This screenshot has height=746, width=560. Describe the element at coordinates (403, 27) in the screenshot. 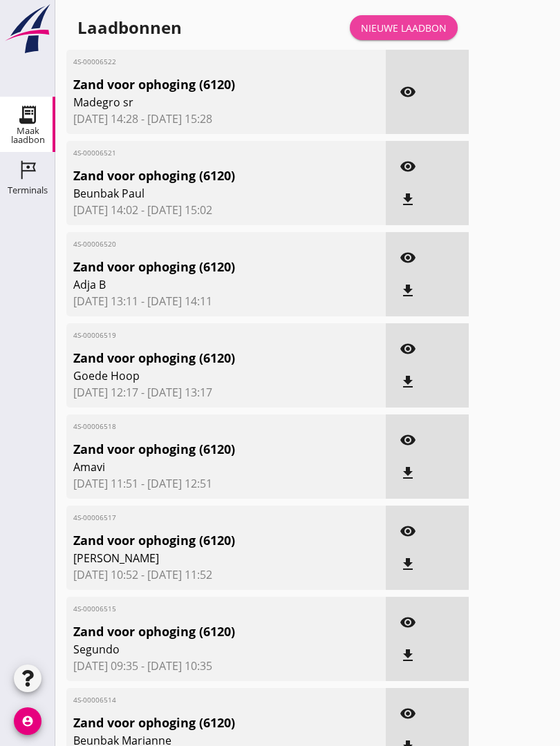

I see `div: Nieuwe laadbon` at that location.